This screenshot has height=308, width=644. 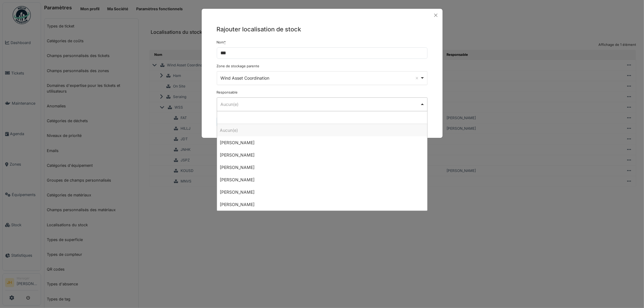 What do you see at coordinates (322, 118) in the screenshot?
I see `input: Aucun(e)` at bounding box center [322, 118].